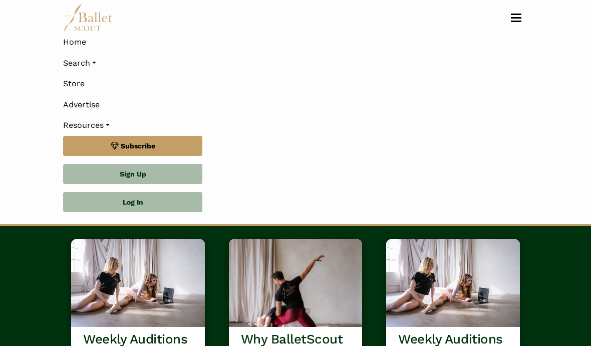 The width and height of the screenshot is (591, 346). What do you see at coordinates (516, 18) in the screenshot?
I see `button: Toggle navigation` at bounding box center [516, 18].